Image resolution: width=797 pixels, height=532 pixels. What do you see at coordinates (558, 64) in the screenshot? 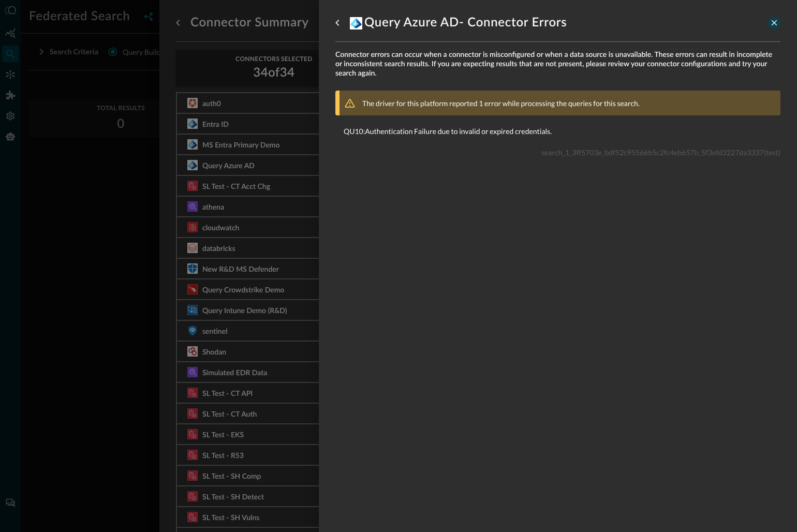
I see `span: Connector errors can occur when a connector is misconfigured or when a data source is unavailable...` at bounding box center [558, 64].